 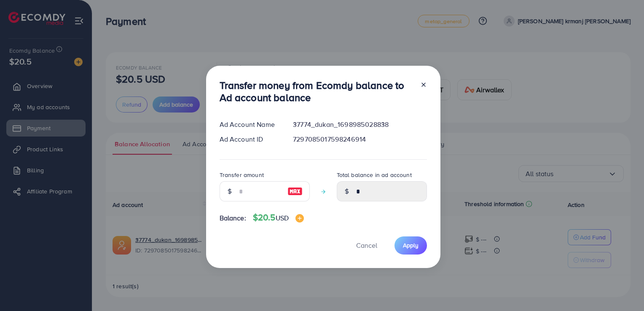 What do you see at coordinates (317, 92) in the screenshot?
I see `h3: Transfer money from Ecomdy balance to Ad account balance` at bounding box center [317, 92].